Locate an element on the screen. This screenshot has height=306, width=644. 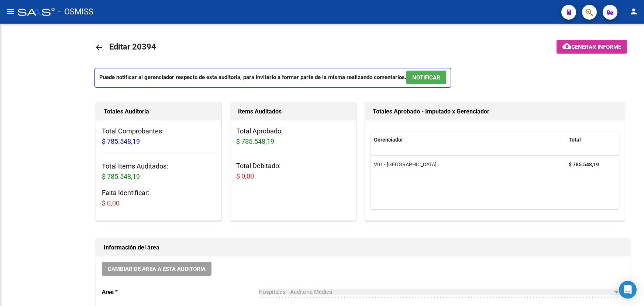
h1: Items Auditados is located at coordinates (293, 112).